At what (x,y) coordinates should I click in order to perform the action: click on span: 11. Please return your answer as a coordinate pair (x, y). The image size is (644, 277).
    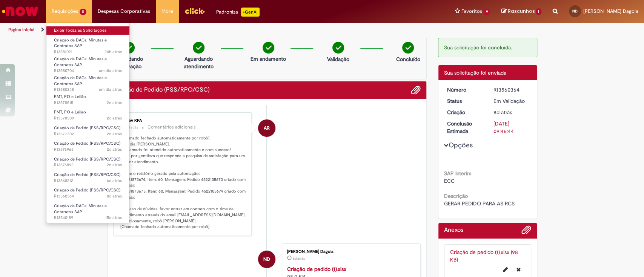
    Looking at the image, I should click on (83, 12).